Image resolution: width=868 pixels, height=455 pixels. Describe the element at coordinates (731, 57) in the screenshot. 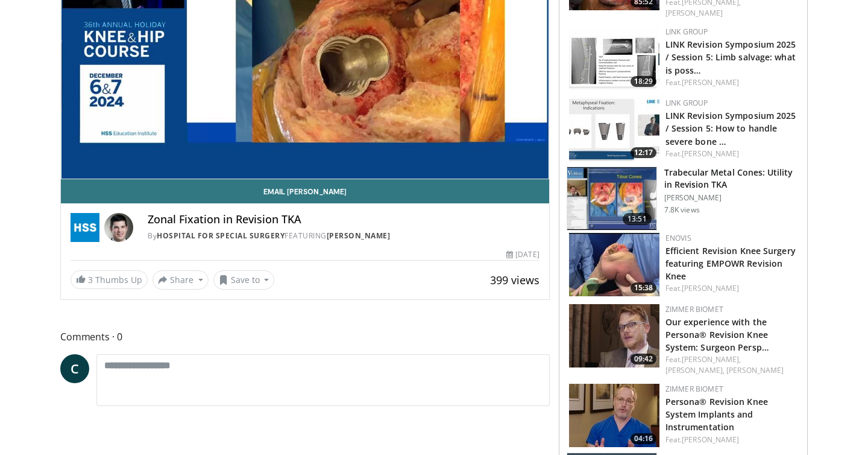

I see `a: LINK Revision Symposium 2025 / Session 5: Limb salvage: what is poss…` at that location.